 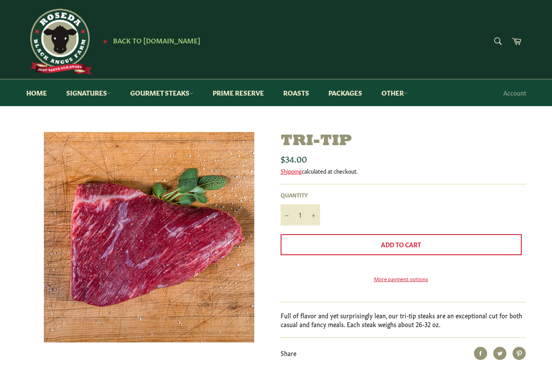 What do you see at coordinates (401, 278) in the screenshot?
I see `a: More payment options` at bounding box center [401, 278].